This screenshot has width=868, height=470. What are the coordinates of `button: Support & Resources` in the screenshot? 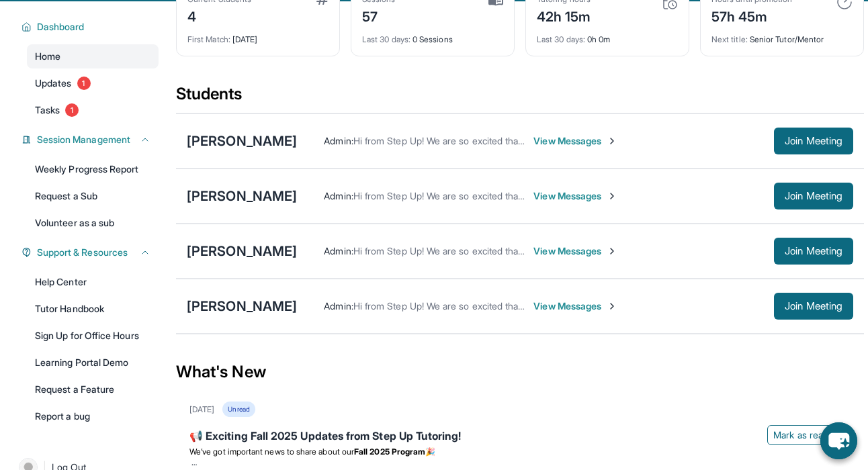 It's located at (91, 253).